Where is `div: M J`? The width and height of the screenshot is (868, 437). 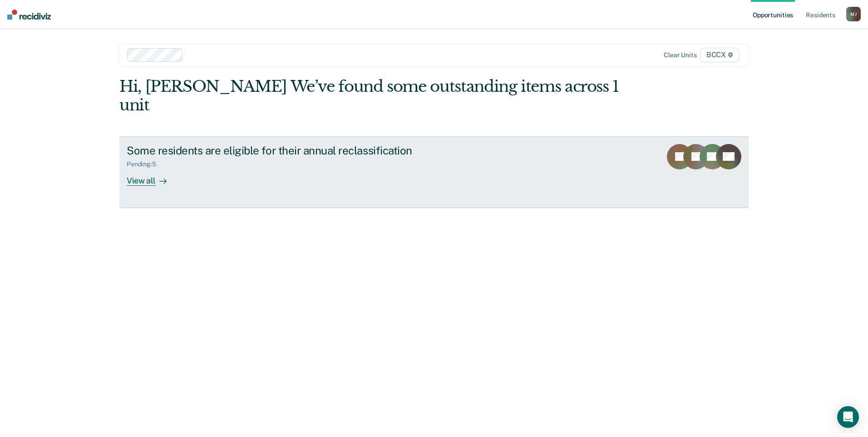 div: M J is located at coordinates (854, 14).